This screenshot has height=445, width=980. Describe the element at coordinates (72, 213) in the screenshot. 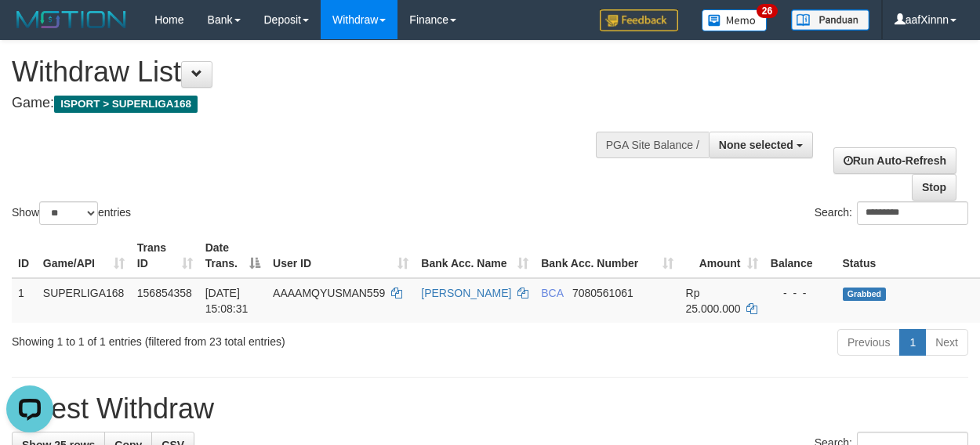

I see `label: Show entries` at that location.